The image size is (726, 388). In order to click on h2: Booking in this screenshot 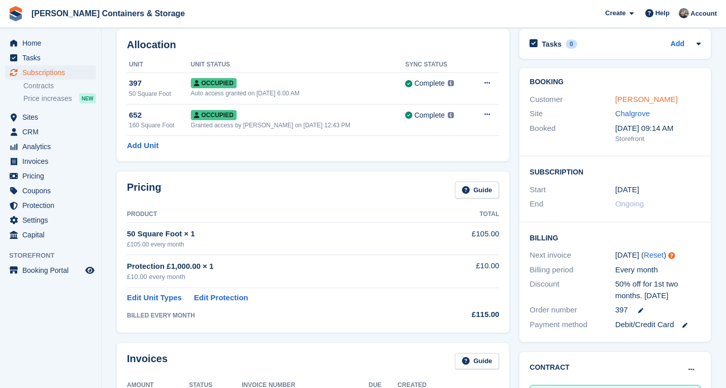, I will do `click(614, 82)`.